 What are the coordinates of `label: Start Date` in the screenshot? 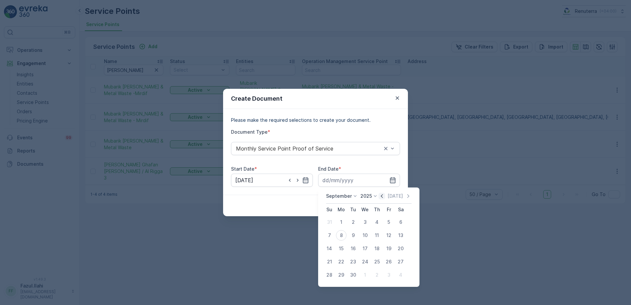 It's located at (243, 169).